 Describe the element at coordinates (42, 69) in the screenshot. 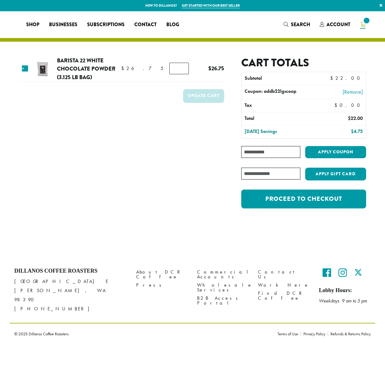

I see `img: Barista 22 Sweet Ground White Chocolate Powder` at that location.